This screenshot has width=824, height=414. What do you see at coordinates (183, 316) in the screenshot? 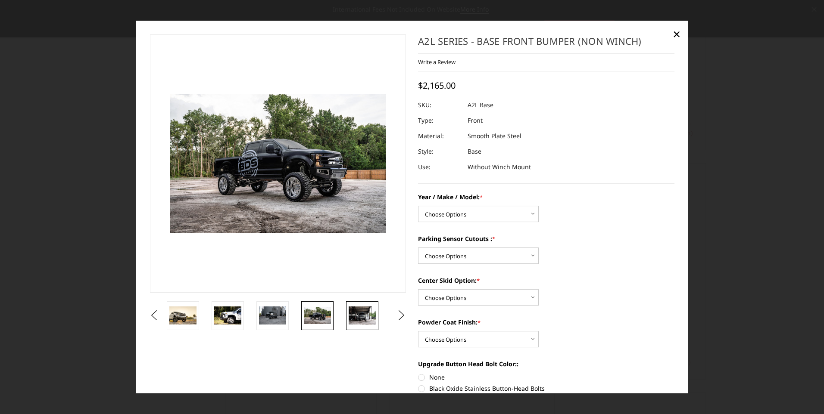
I see `img: 2019 GMC 1500` at bounding box center [183, 316].